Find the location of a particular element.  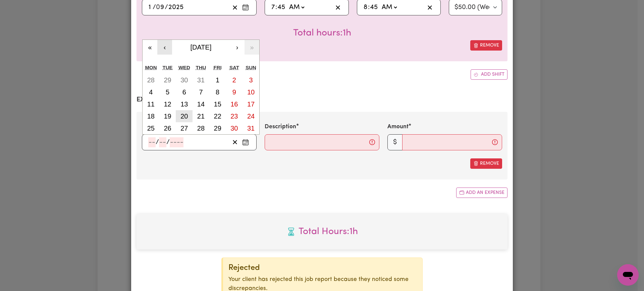

button: Enter the date of expense is located at coordinates (245, 142).